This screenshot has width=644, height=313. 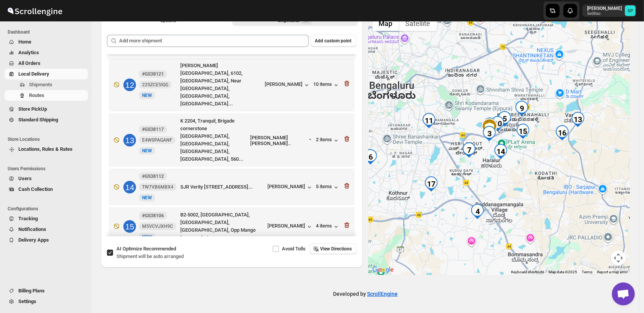 I want to click on img: Google, so click(x=383, y=270).